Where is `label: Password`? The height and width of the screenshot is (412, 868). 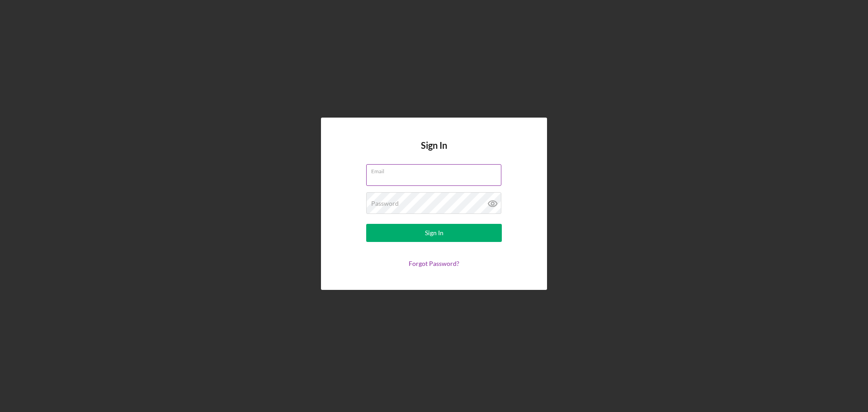 label: Password is located at coordinates (384, 204).